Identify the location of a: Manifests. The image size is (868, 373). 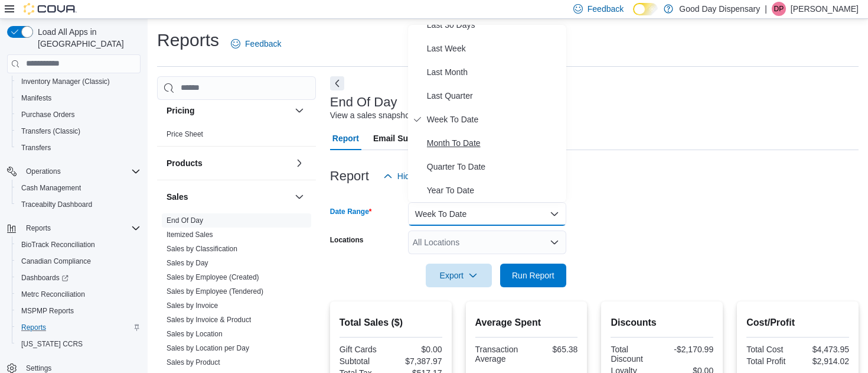
(36, 98).